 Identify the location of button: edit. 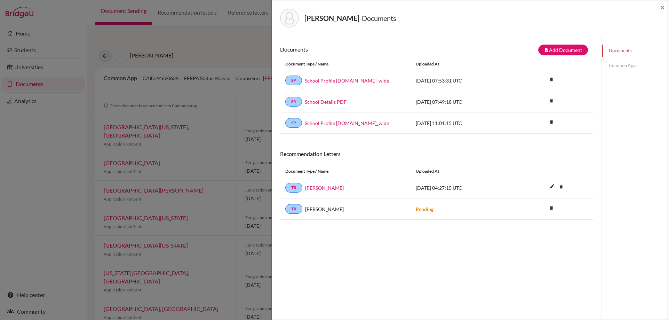
(552, 187).